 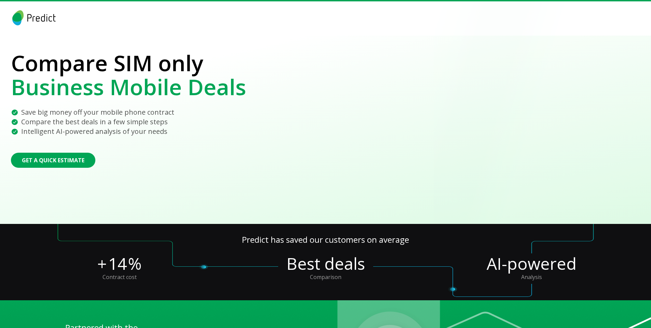 What do you see at coordinates (53, 160) in the screenshot?
I see `button: Get a Quick Estimate` at bounding box center [53, 160].